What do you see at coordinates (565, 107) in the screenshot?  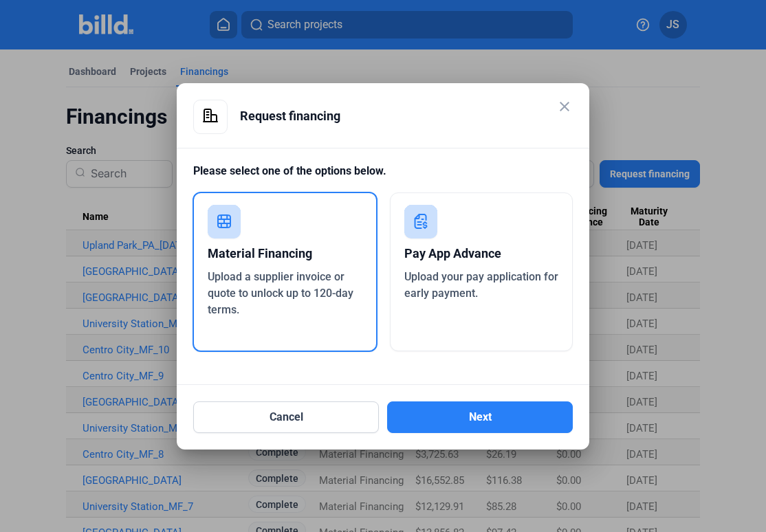 I see `mat-icon: close` at bounding box center [565, 107].